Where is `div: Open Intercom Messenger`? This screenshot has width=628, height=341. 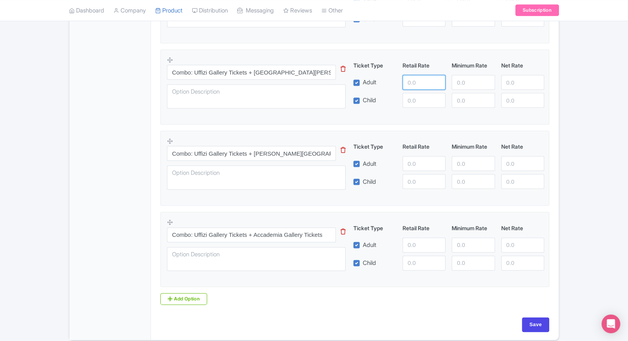
div: Open Intercom Messenger is located at coordinates (610, 324).